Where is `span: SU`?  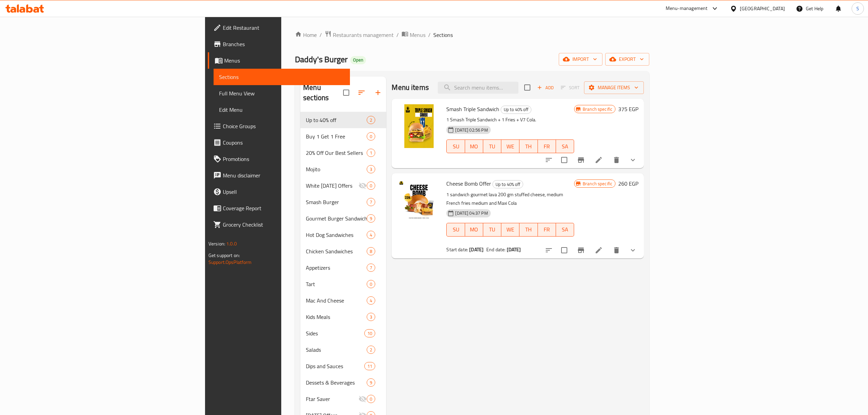 span: SU is located at coordinates (455, 146).